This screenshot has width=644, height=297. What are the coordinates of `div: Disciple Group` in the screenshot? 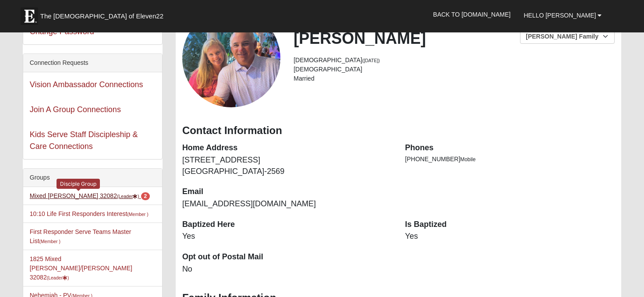 It's located at (78, 183).